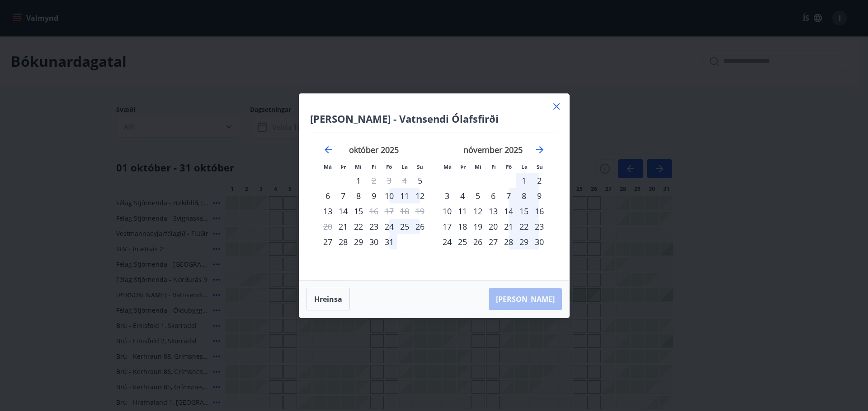 The image size is (868, 411). What do you see at coordinates (539, 226) in the screenshot?
I see `td: Choose sunnudagur, 23. nóvember 2025 as your check-in date. It’s available.` at bounding box center [539, 226].